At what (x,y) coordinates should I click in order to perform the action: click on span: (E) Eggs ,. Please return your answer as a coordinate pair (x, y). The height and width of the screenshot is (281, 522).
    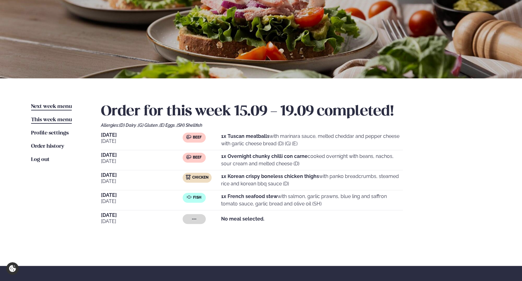
    Looking at the image, I should click on (168, 125).